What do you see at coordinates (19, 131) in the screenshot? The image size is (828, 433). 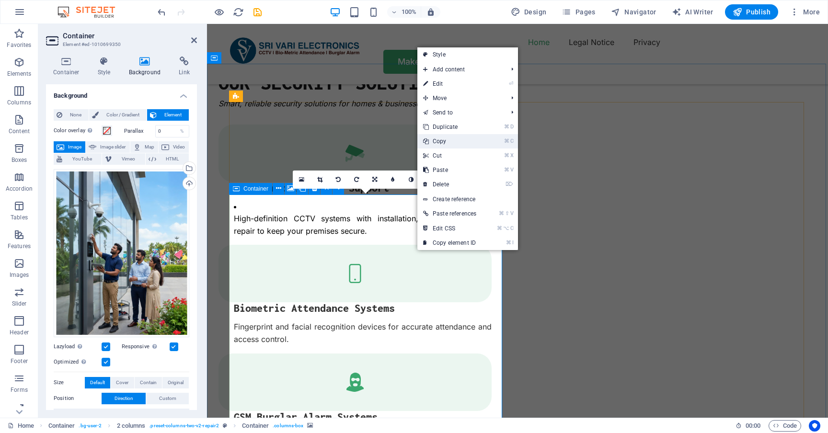 I see `p: Content` at bounding box center [19, 131].